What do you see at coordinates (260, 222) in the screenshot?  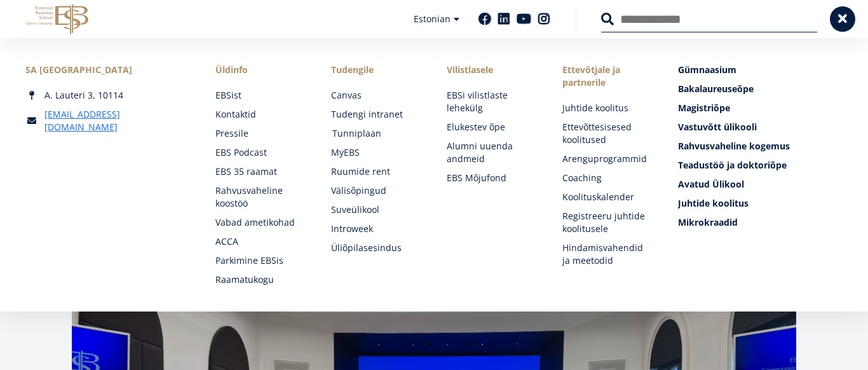 I see `a: Vabad ametikohad` at bounding box center [260, 222].